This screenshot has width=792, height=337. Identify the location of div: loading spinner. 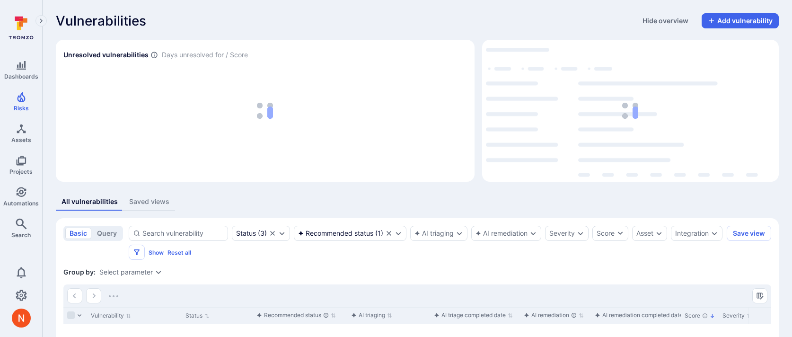
(631, 111).